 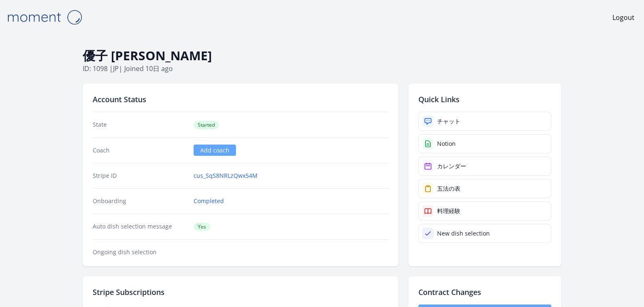 I want to click on div: Notion, so click(x=446, y=144).